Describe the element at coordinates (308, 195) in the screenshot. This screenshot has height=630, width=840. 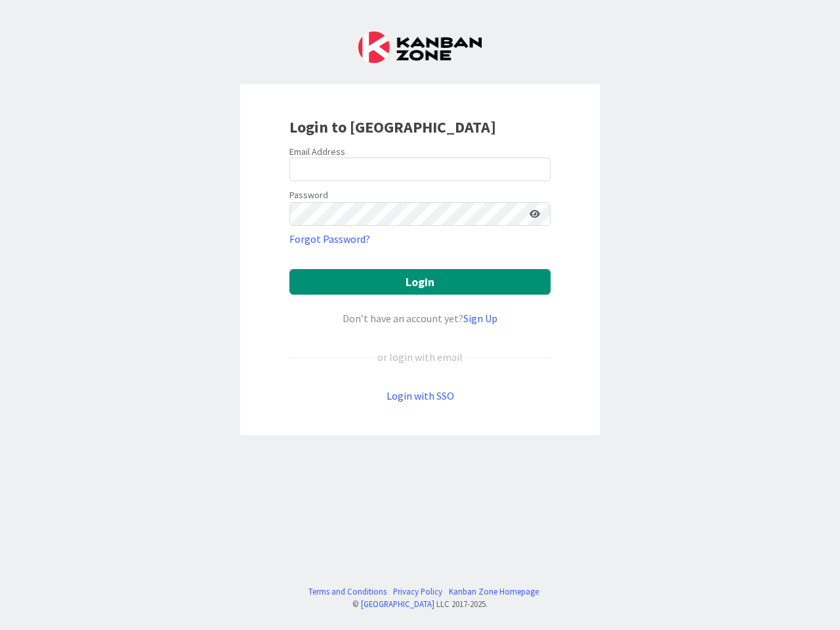
I see `label: Password` at that location.